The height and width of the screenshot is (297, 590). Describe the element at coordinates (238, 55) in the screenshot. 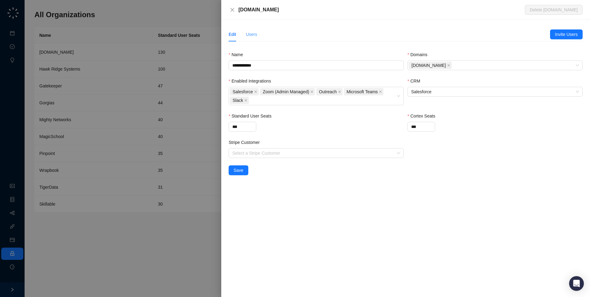

I see `label: Name` at that location.